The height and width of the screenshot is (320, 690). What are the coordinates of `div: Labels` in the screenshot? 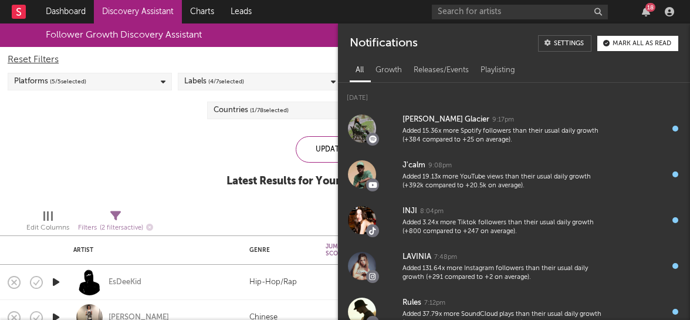 It's located at (214, 82).